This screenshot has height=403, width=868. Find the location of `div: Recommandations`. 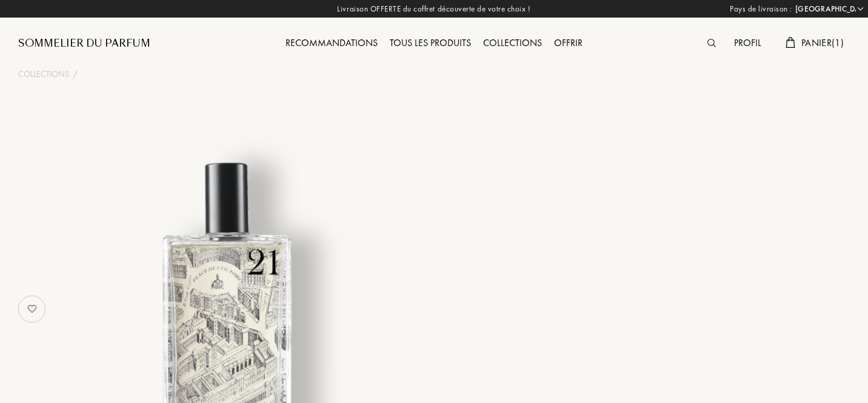

div: Recommandations is located at coordinates (331, 44).